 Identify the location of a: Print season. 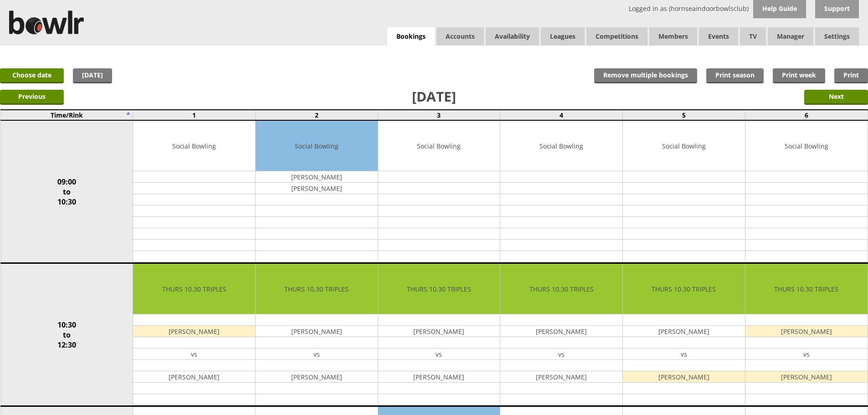
(735, 76).